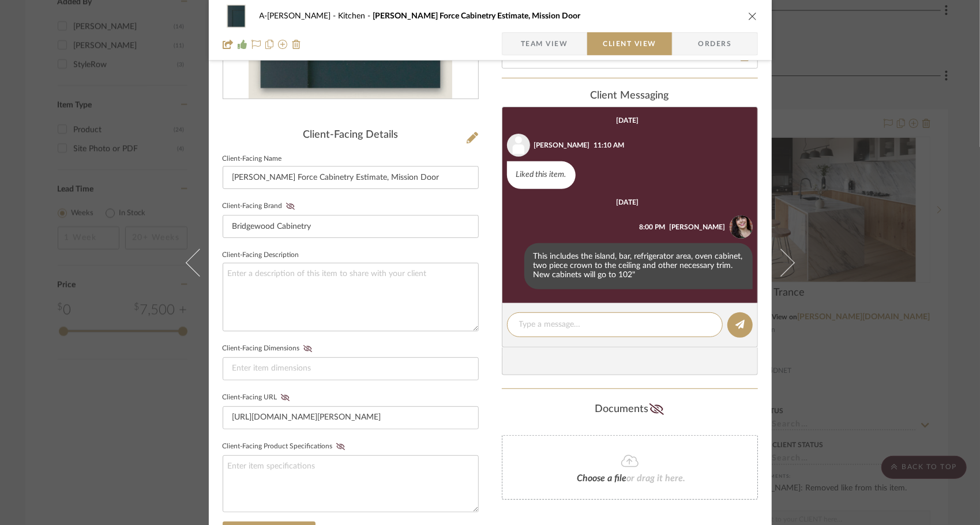  Describe the element at coordinates (260, 207) in the screenshot. I see `label: Client-Facing Brand` at that location.